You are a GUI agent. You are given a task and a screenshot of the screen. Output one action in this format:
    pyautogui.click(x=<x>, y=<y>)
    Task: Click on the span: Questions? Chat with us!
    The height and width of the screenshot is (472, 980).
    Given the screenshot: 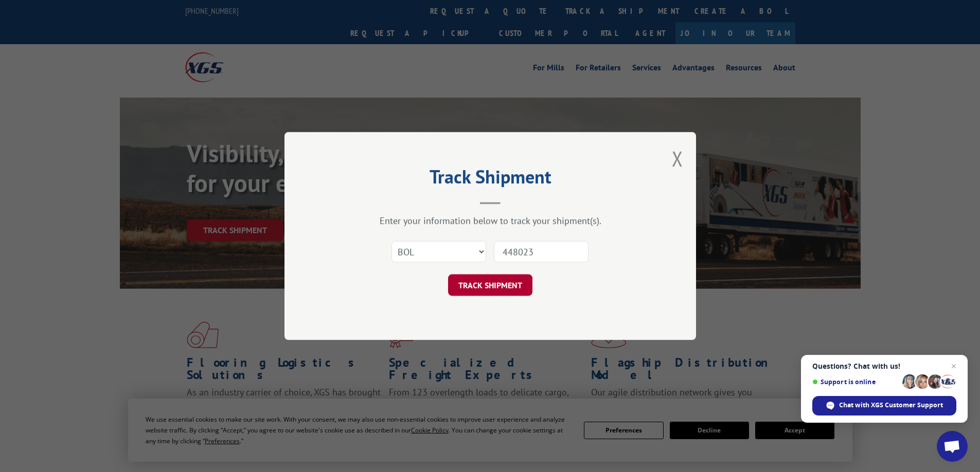 What is the action you would take?
    pyautogui.click(x=884, y=366)
    